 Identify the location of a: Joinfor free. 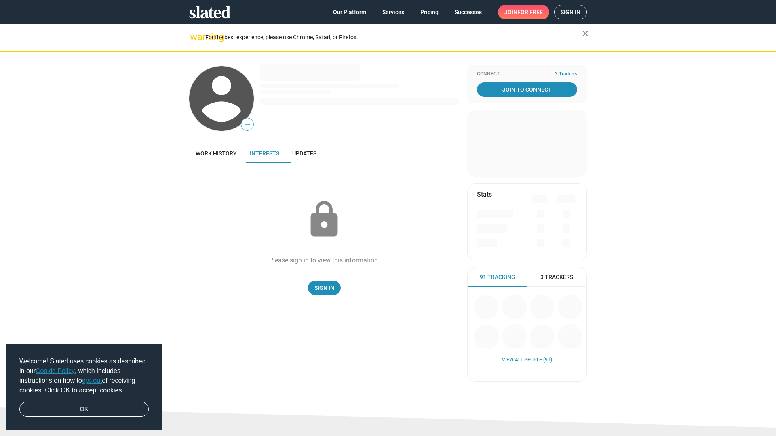
(523, 12).